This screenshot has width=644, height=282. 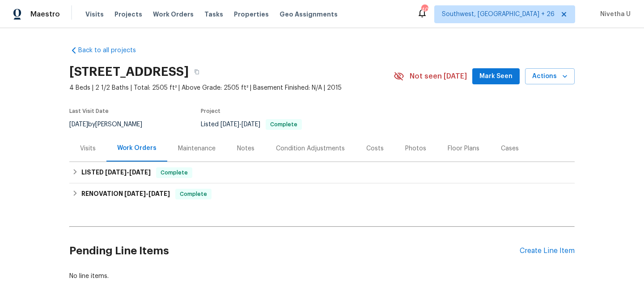 I want to click on div: Maintenance, so click(x=196, y=149).